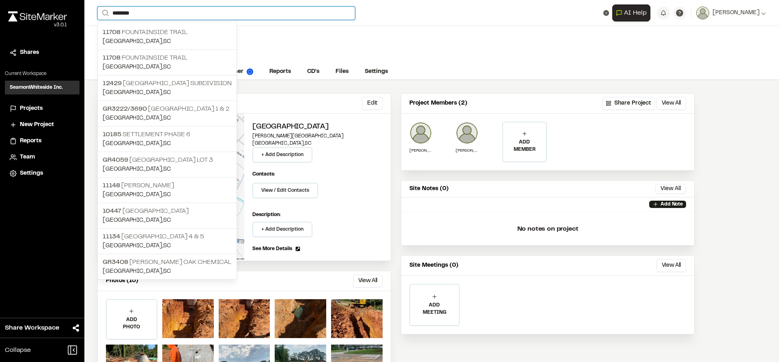  I want to click on button: Search, so click(105, 13).